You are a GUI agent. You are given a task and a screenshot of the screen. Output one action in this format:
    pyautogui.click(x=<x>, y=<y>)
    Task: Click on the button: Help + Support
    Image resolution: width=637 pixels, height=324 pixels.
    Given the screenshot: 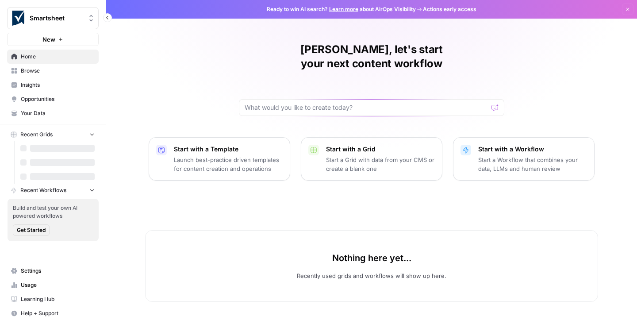 What is the action you would take?
    pyautogui.click(x=53, y=313)
    